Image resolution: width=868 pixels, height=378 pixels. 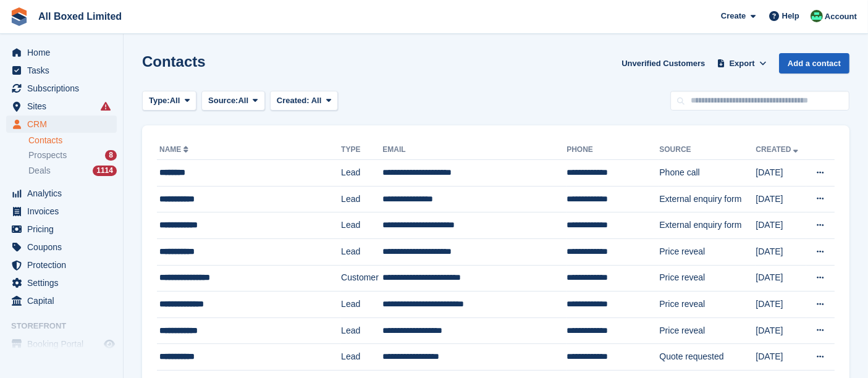 I want to click on span: Sites, so click(x=64, y=106).